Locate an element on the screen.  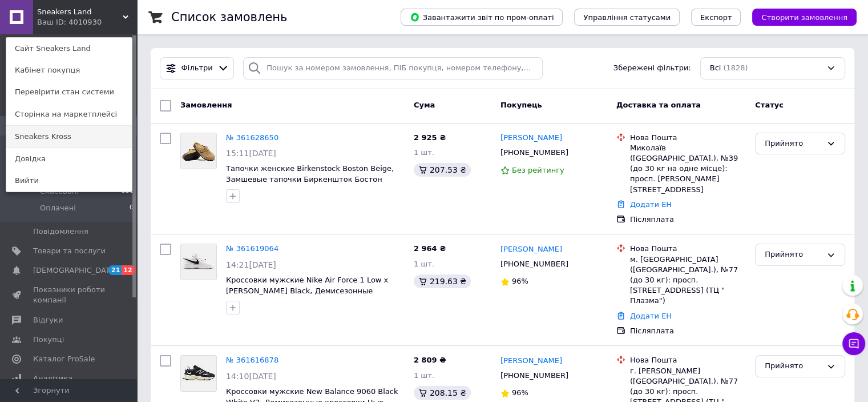
span: Аналітика is located at coordinates (53, 378).